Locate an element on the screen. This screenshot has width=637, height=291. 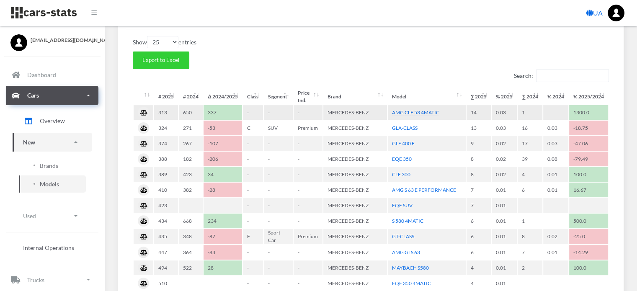
td: 1300.0 is located at coordinates (588, 112).